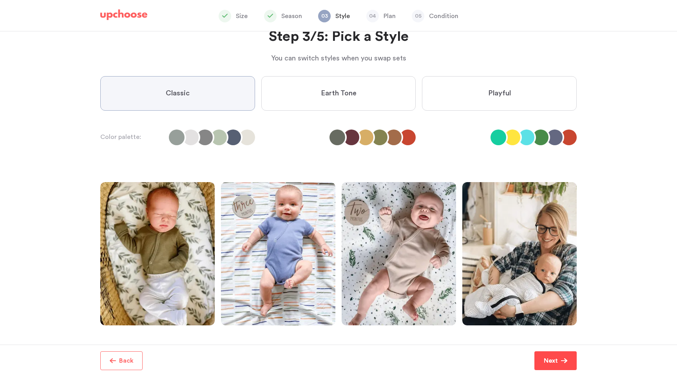  I want to click on p: Back, so click(126, 360).